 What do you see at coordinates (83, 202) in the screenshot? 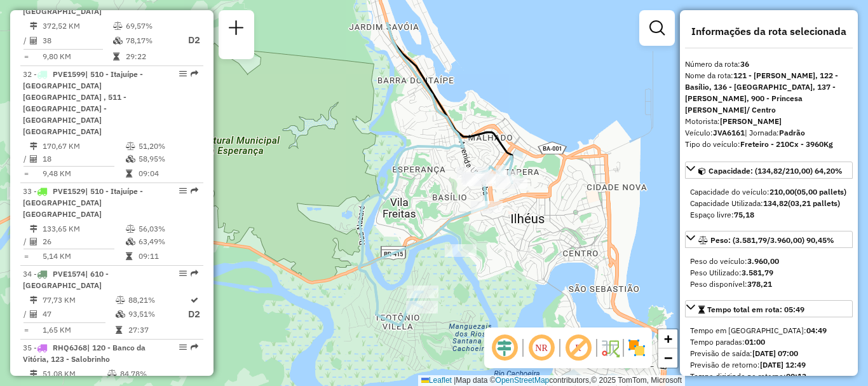
I see `span: 33 -` at bounding box center [83, 202].